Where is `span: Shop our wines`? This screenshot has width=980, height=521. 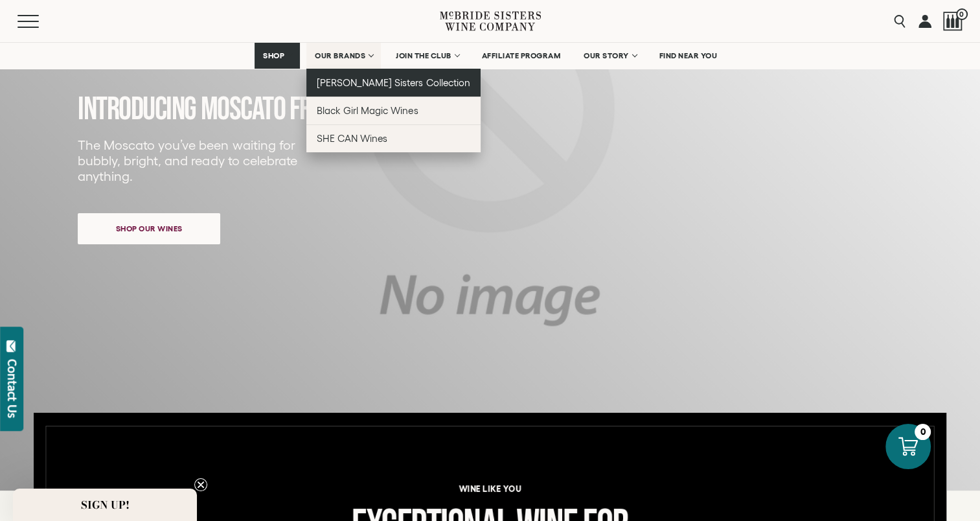 span: Shop our wines is located at coordinates (149, 228).